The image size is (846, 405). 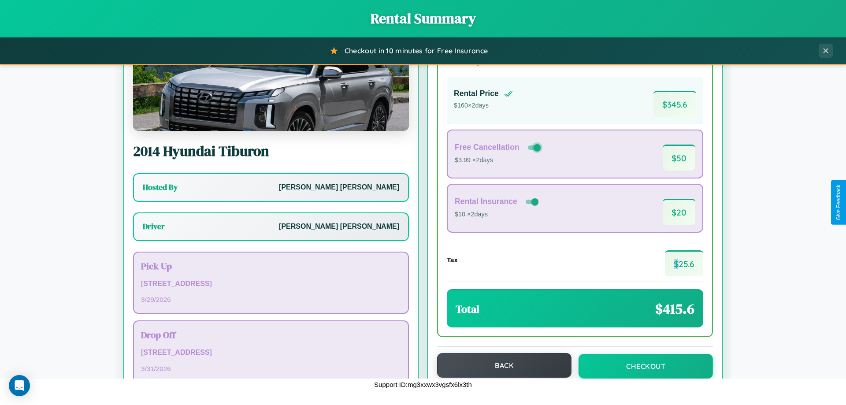 I want to click on p: 3 / 29 / 2026, so click(x=271, y=299).